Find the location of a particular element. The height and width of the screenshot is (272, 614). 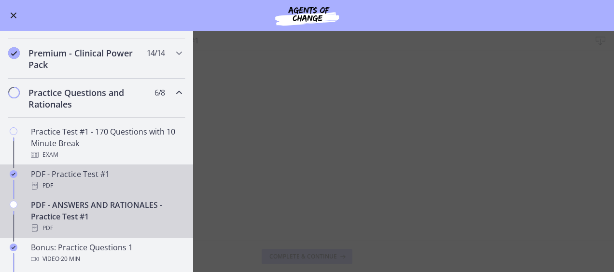

span: 6 / 8 is located at coordinates (159, 93).